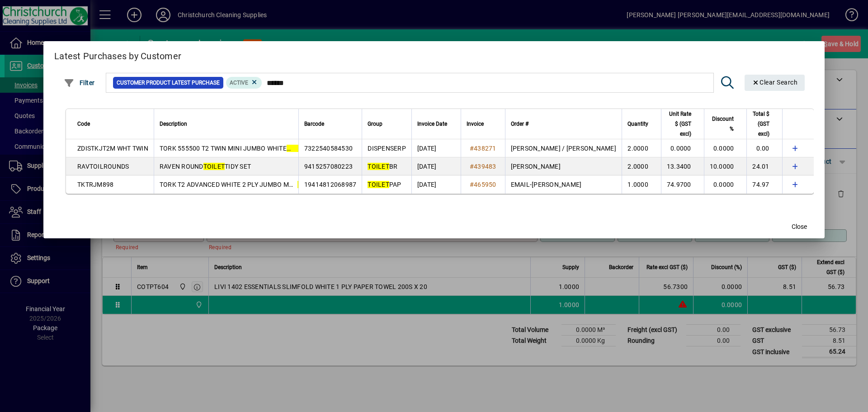  I want to click on span: RAVTOILROUNDS, so click(103, 166).